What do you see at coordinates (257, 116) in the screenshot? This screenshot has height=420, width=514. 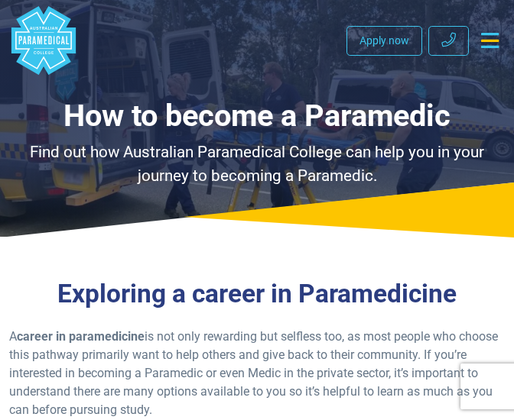 I see `h1: How to become a Paramedic` at bounding box center [257, 116].